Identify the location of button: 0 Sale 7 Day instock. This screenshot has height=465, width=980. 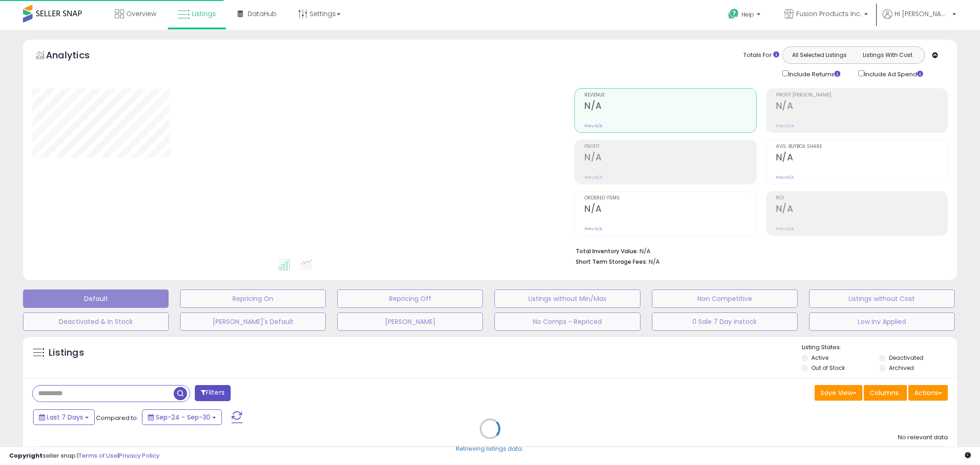
(724, 322).